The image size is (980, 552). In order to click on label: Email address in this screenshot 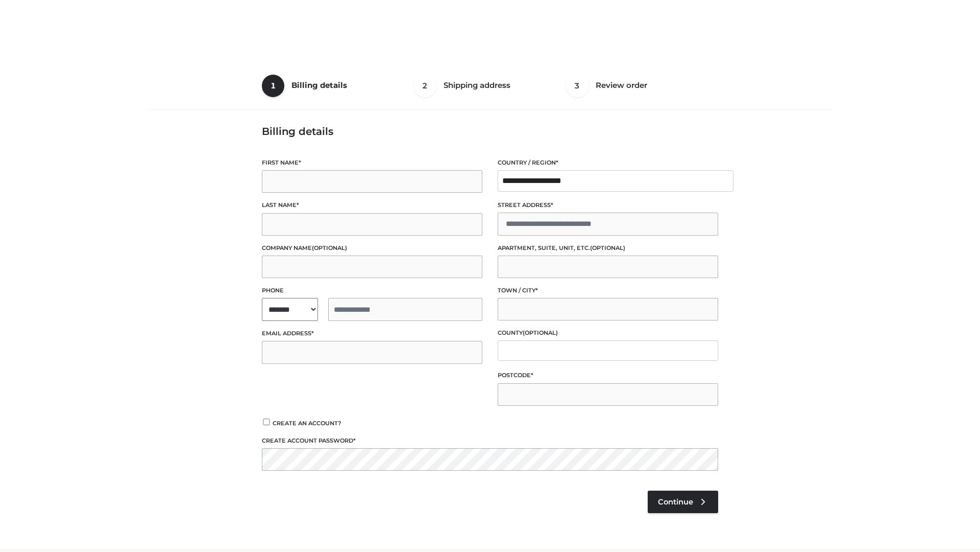, I will do `click(372, 334)`.